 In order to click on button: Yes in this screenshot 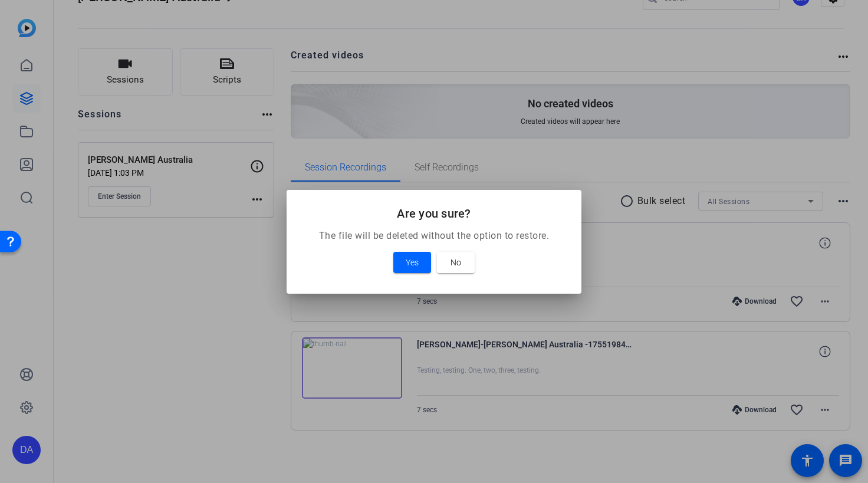, I will do `click(412, 262)`.